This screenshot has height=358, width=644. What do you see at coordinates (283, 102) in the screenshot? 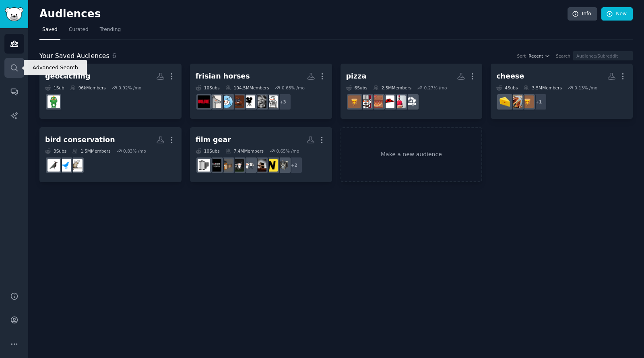
I see `div: + 3` at bounding box center [283, 102].